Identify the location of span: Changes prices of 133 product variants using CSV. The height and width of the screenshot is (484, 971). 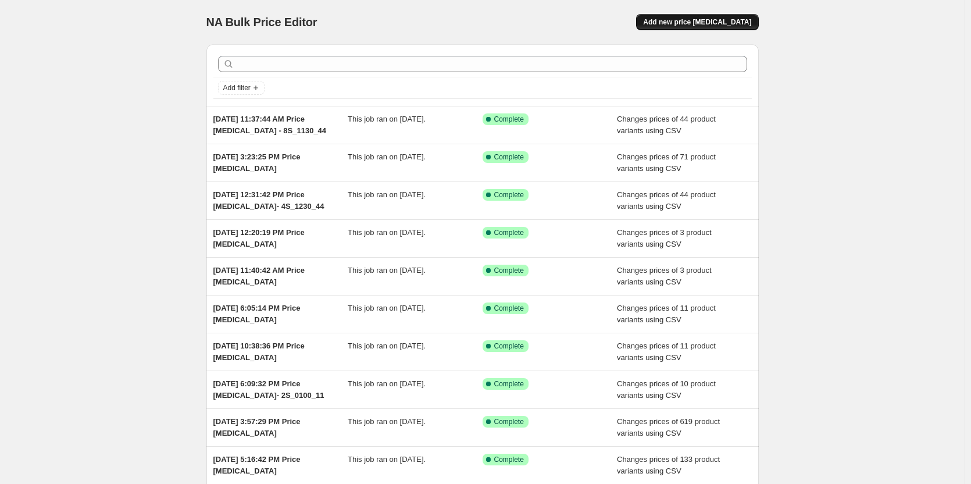
(668, 464).